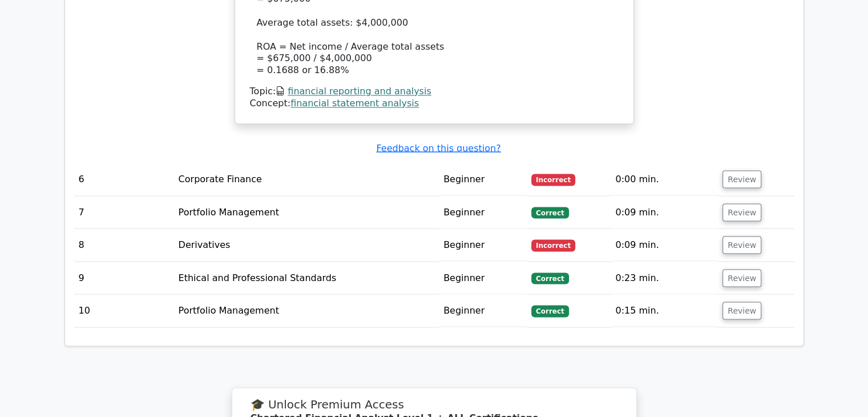  Describe the element at coordinates (664, 278) in the screenshot. I see `td: 0:23 min.` at that location.